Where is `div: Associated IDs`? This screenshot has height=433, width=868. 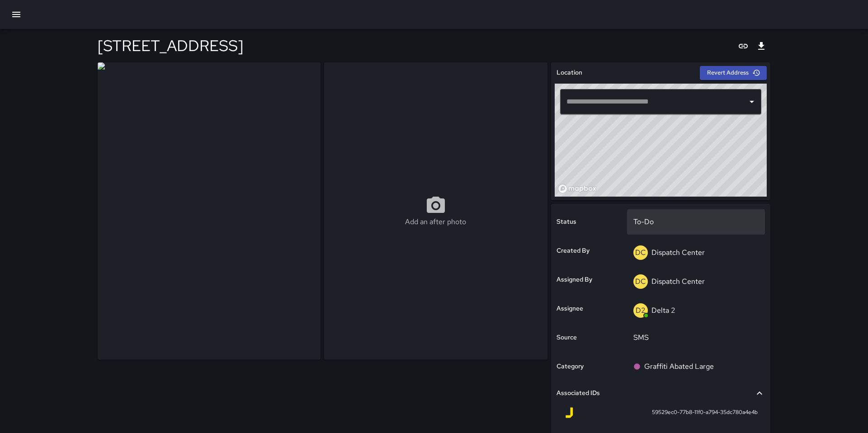 div: Associated IDs is located at coordinates (660, 393).